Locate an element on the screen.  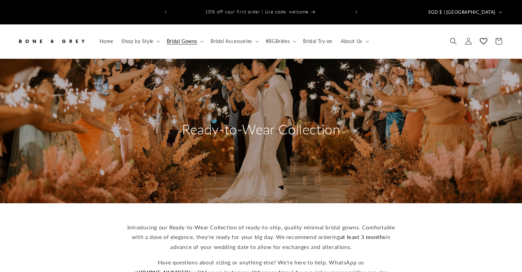
a: Bone and Grey Bridal is located at coordinates (51, 41).